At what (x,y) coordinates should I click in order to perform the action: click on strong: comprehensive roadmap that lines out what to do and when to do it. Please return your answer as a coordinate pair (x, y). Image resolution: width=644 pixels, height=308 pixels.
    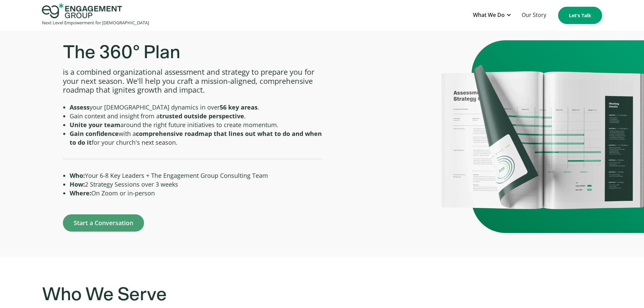
    Looking at the image, I should click on (196, 138).